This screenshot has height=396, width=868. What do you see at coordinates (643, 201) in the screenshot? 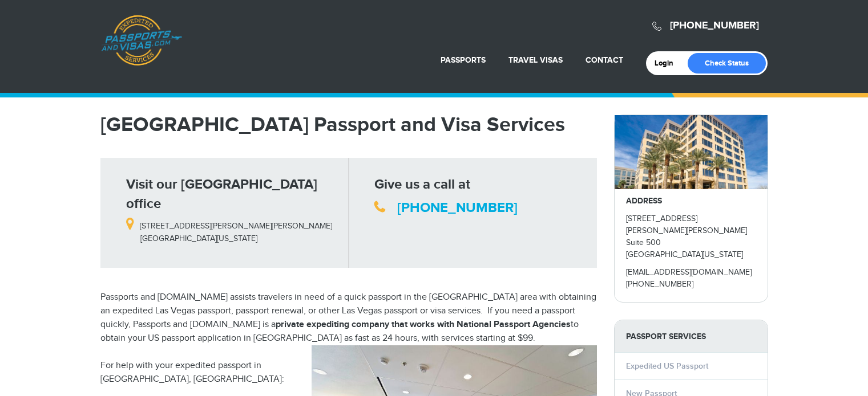
I see `strong: ADDRESS` at bounding box center [643, 201].